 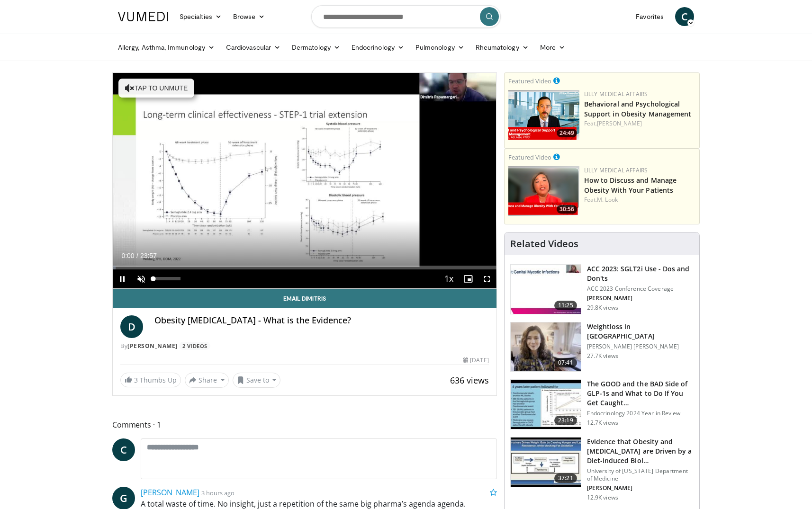 I want to click on a: More, so click(x=552, y=47).